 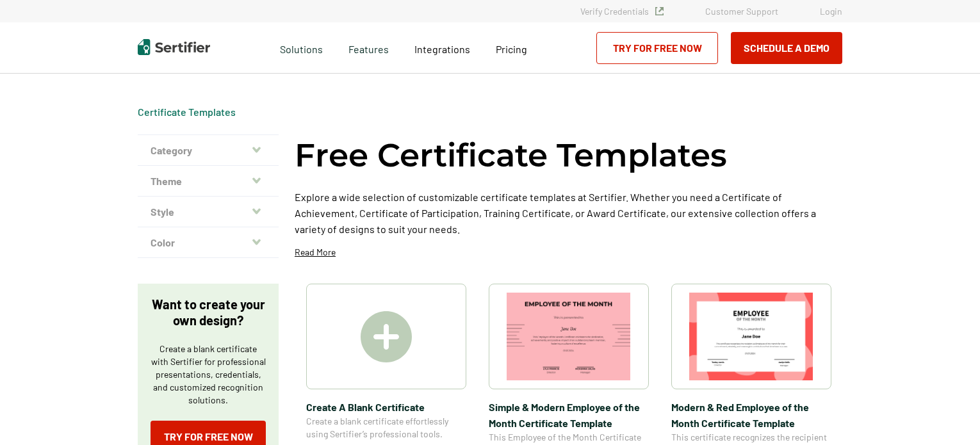 What do you see at coordinates (659, 11) in the screenshot?
I see `img: Verified` at bounding box center [659, 11].